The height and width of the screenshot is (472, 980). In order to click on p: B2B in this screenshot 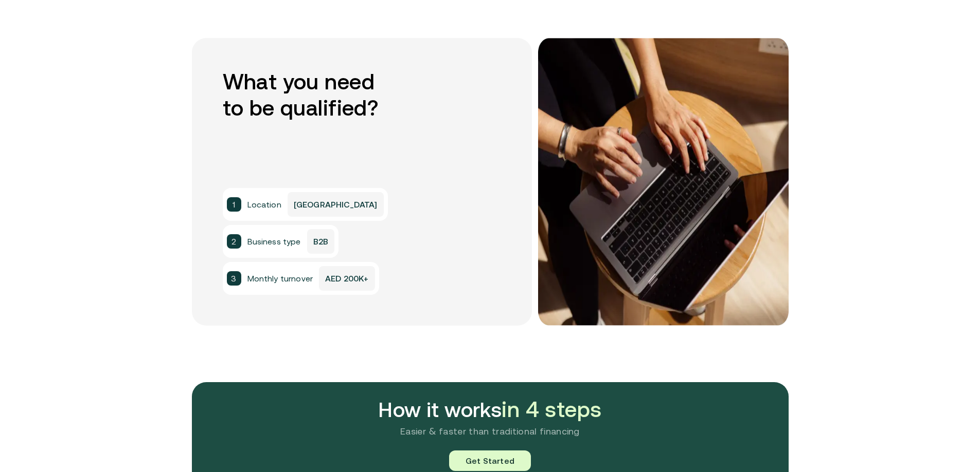, I will do `click(321, 241)`.